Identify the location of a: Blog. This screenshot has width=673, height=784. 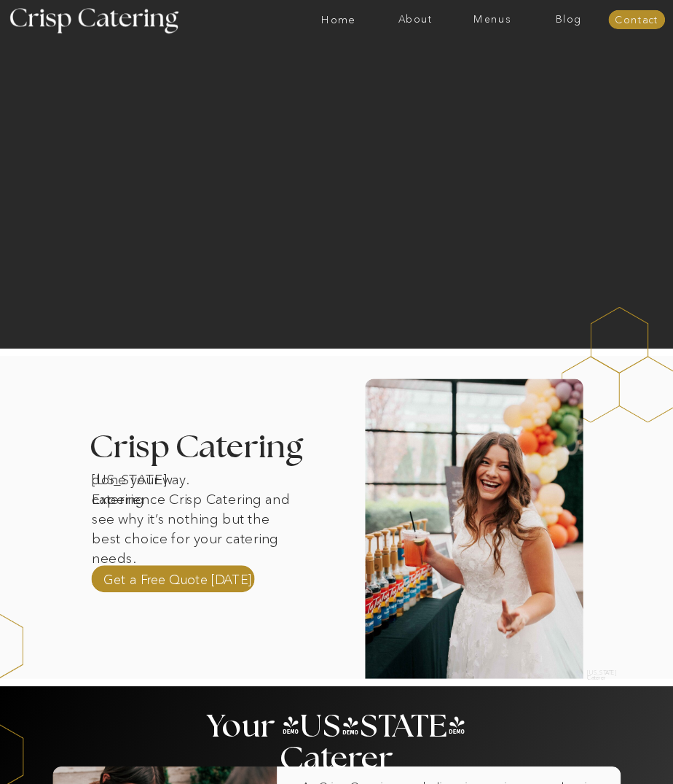
(569, 19).